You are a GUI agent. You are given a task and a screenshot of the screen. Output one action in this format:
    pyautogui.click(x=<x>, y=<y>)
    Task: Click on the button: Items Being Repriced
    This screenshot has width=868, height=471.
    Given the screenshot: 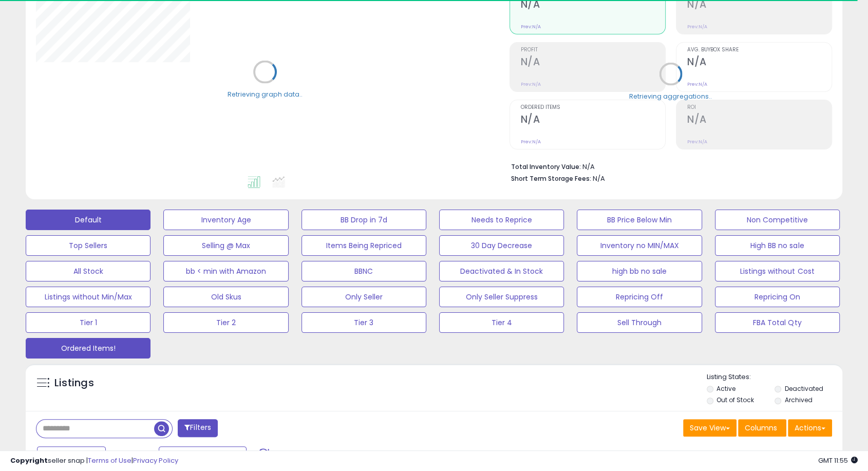 What is the action you would take?
    pyautogui.click(x=364, y=246)
    